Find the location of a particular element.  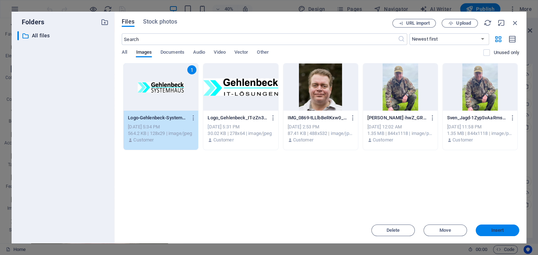

div: 564.2 KB | 128x29 | image/jpeg is located at coordinates (161, 133).